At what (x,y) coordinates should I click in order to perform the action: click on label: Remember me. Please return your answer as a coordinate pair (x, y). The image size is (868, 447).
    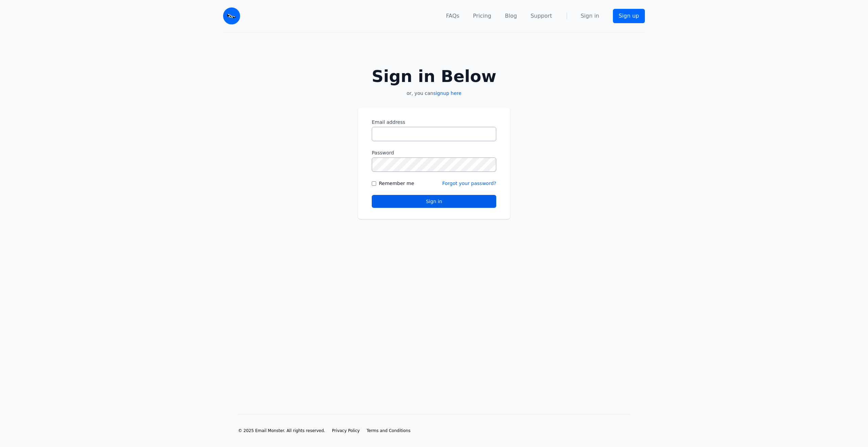
    Looking at the image, I should click on (397, 183).